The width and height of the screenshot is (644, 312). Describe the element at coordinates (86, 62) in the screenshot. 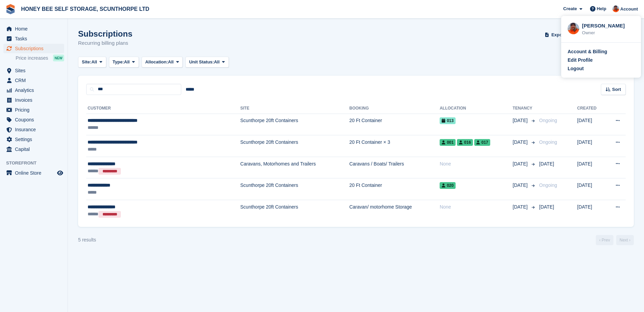

I see `span: Site:` at that location.